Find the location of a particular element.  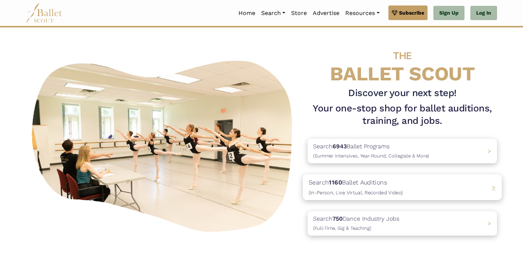

h4: BALLET SCOUT is located at coordinates (402, 63).